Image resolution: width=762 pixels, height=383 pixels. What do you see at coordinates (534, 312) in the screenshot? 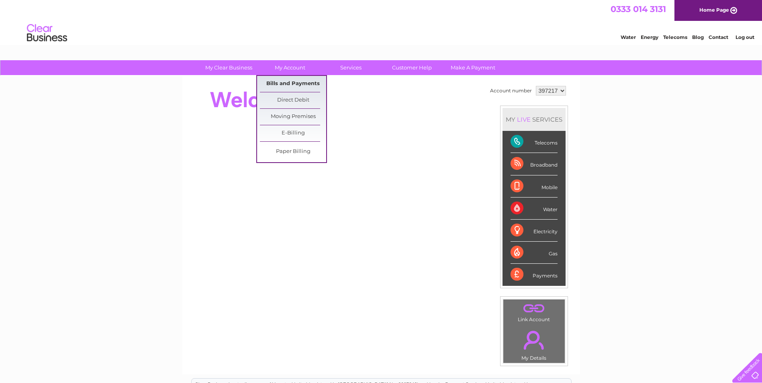
I see `td: Link Account` at bounding box center [534, 312].